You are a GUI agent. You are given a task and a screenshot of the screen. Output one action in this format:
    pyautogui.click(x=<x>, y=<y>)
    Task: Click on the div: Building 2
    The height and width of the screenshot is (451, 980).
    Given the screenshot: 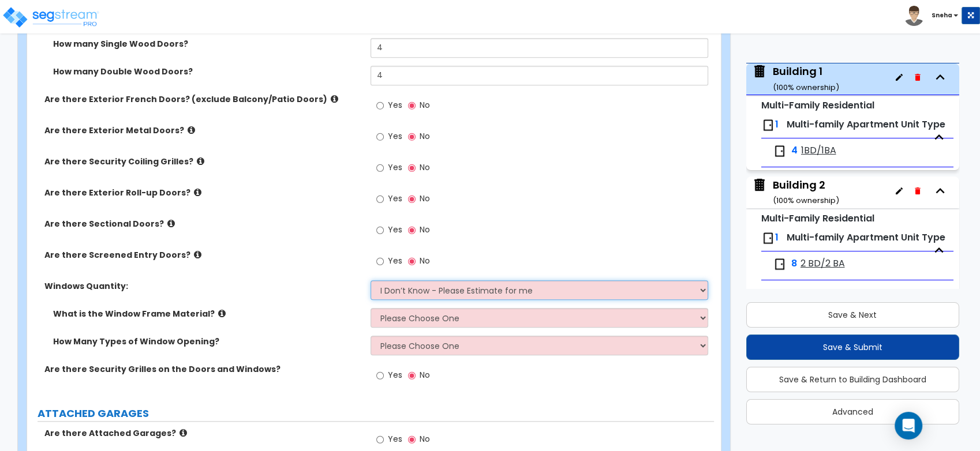 What is the action you would take?
    pyautogui.click(x=805, y=192)
    